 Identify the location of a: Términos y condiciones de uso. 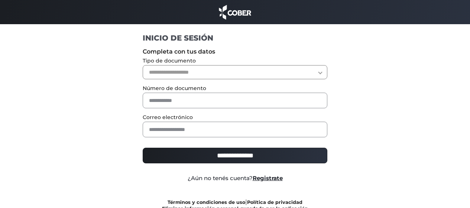
(206, 202).